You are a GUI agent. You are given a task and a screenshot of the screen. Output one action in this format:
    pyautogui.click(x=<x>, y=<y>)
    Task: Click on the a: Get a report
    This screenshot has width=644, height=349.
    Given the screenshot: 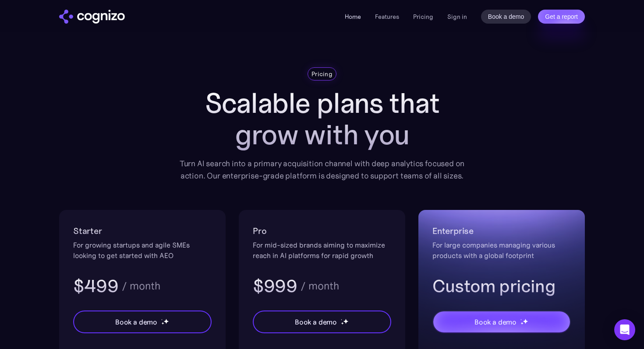 What is the action you would take?
    pyautogui.click(x=561, y=17)
    